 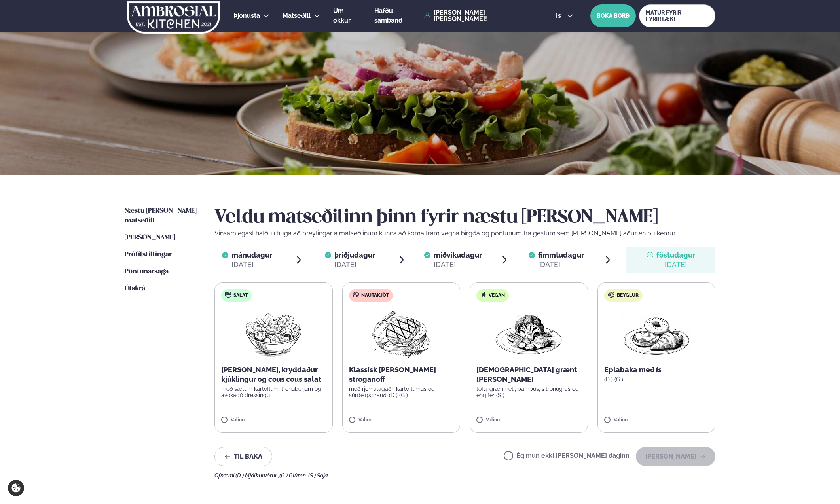 What do you see at coordinates (229, 295) in the screenshot?
I see `img: salad.svg` at bounding box center [229, 295].